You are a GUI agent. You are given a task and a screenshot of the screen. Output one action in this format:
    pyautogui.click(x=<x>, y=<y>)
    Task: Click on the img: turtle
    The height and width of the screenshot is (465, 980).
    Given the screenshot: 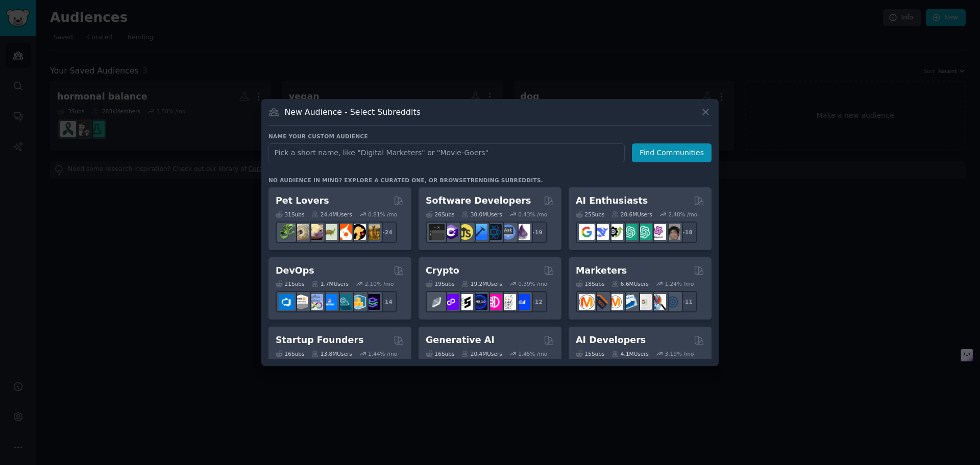 What is the action you would take?
    pyautogui.click(x=329, y=232)
    